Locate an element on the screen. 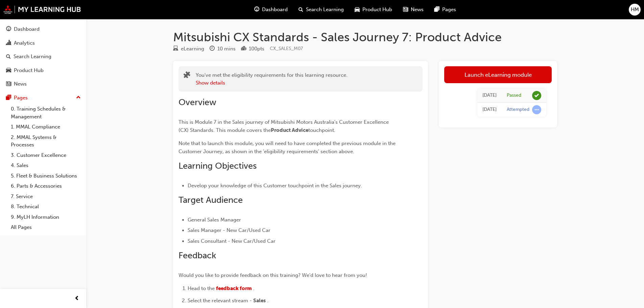  div: 100 pts is located at coordinates (257, 49).